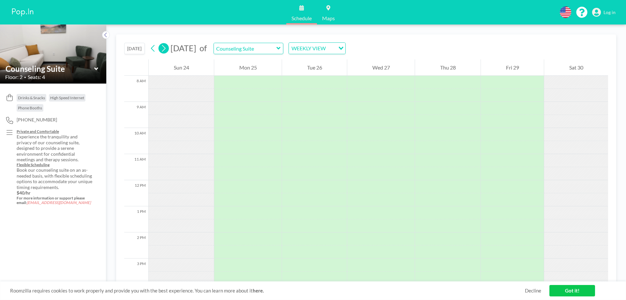 The width and height of the screenshot is (626, 300). What do you see at coordinates (533, 290) in the screenshot?
I see `a: Decline` at bounding box center [533, 290].